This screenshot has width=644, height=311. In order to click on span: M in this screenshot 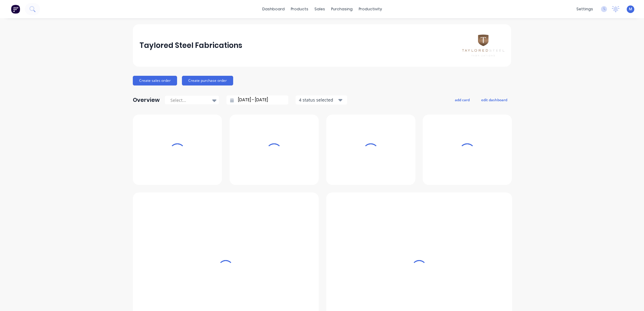, I will do `click(630, 9)`.